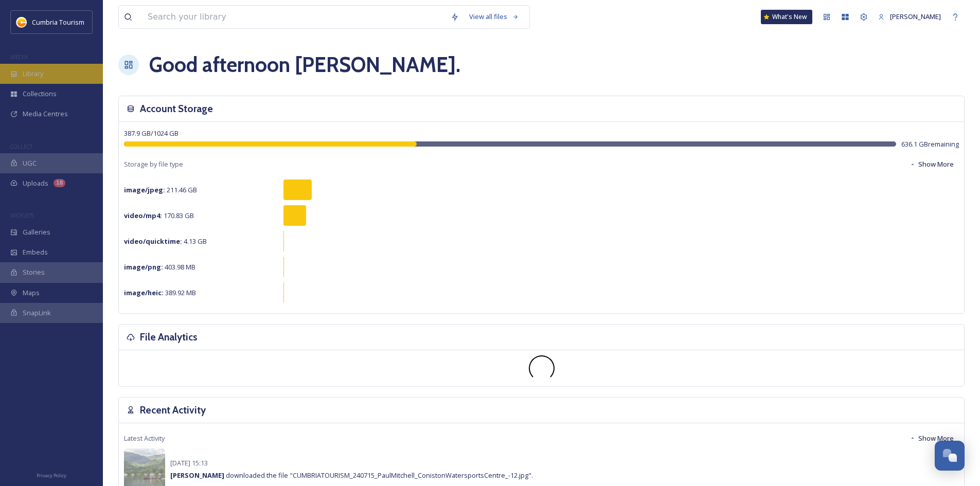 Image resolution: width=980 pixels, height=486 pixels. What do you see at coordinates (787, 17) in the screenshot?
I see `div: What's New` at bounding box center [787, 17].